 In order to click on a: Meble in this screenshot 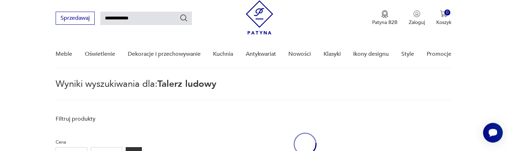, I will do `click(64, 54)`.